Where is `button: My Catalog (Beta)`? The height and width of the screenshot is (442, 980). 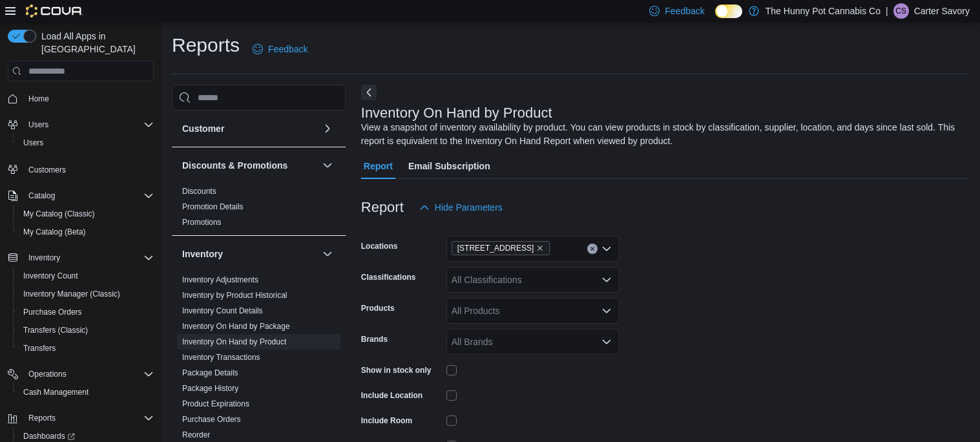
button: My Catalog (Beta) is located at coordinates (86, 232).